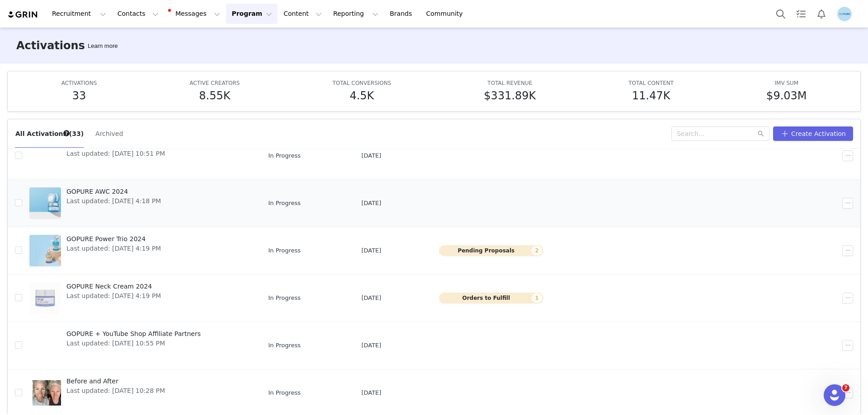 The height and width of the screenshot is (415, 868). Describe the element at coordinates (846, 388) in the screenshot. I see `span: 7` at that location.